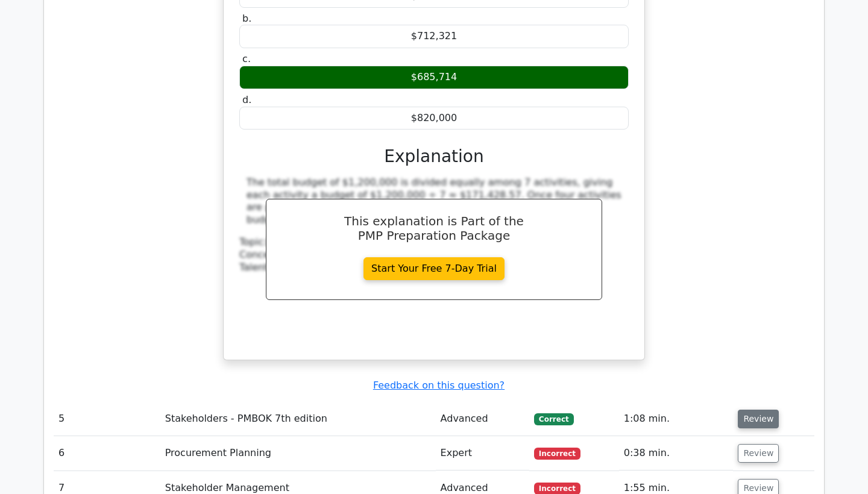  I want to click on div: $820,000, so click(434, 118).